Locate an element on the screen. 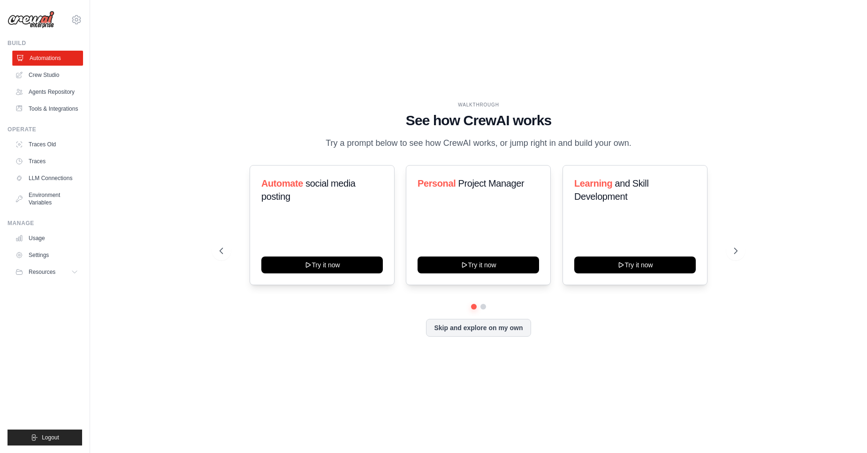 This screenshot has height=453, width=867. h1: See how CrewAI works is located at coordinates (479, 121).